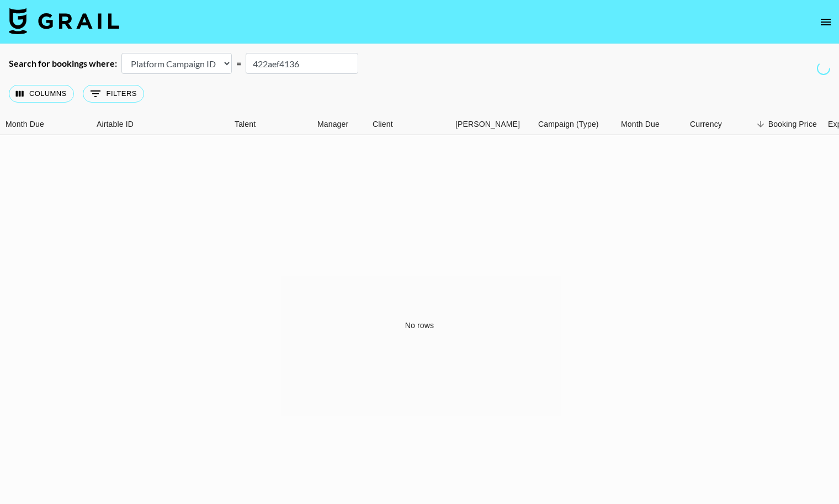 The height and width of the screenshot is (504, 839). What do you see at coordinates (64, 21) in the screenshot?
I see `img: Grail Talent` at bounding box center [64, 21].